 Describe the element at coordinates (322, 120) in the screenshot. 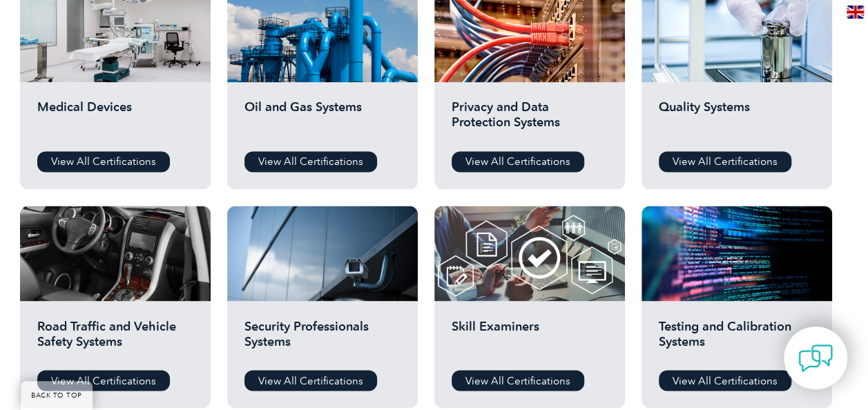

I see `h2: Oil and Gas Systems` at that location.